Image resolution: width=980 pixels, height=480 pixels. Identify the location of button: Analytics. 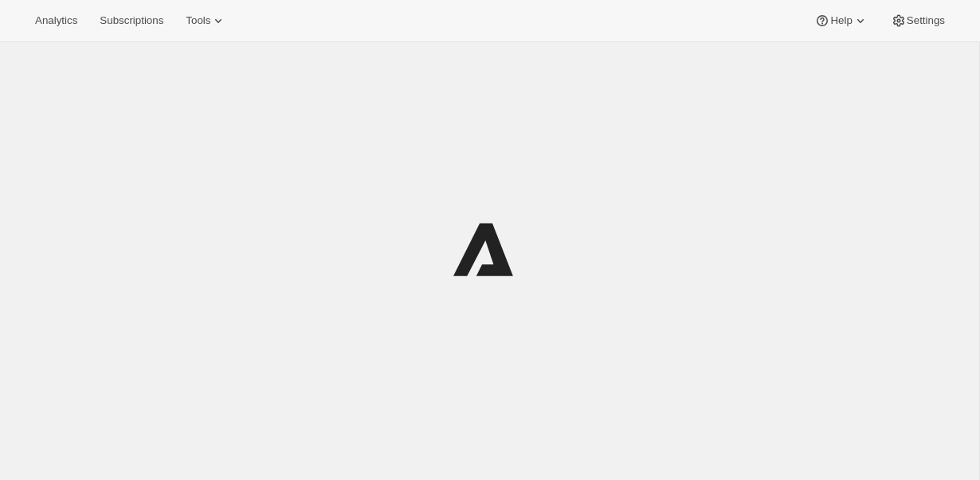
(56, 21).